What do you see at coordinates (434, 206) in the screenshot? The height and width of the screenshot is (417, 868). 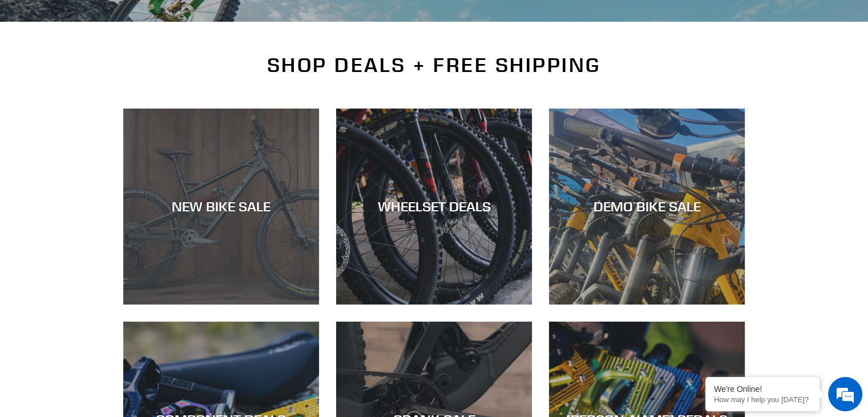 I see `div: WHEELSET DEALS` at bounding box center [434, 206].